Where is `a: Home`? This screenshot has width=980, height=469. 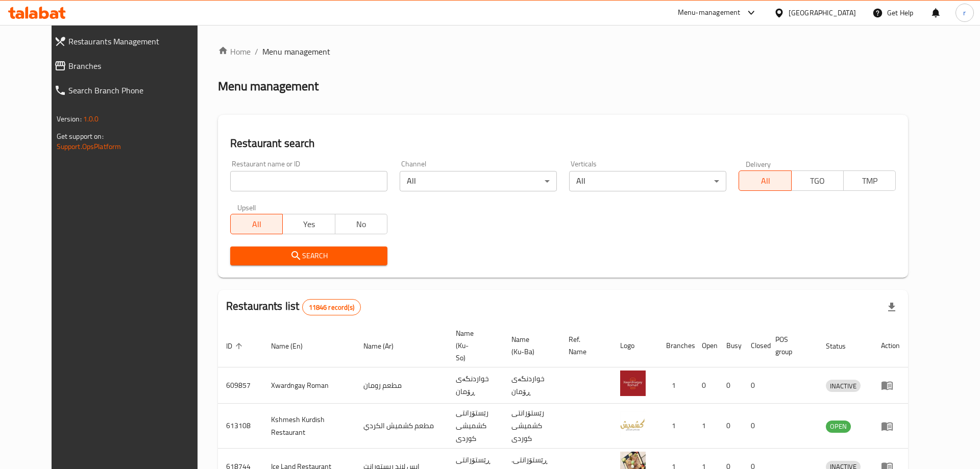 a: Home is located at coordinates (234, 51).